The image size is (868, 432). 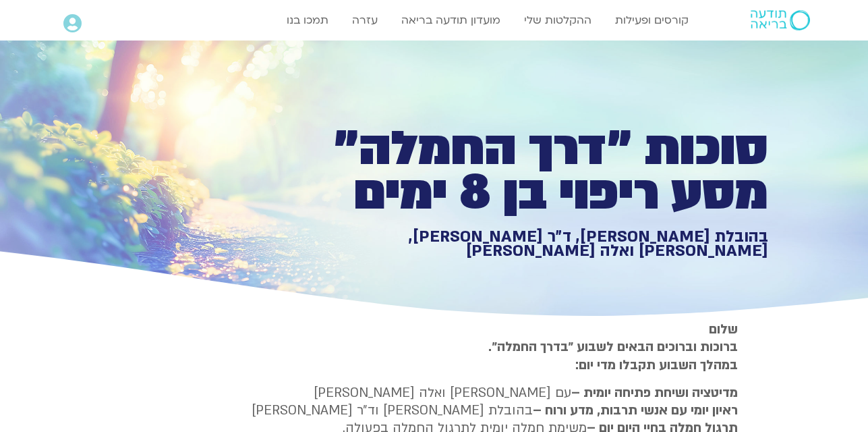 I want to click on img: תודעה בריאה, so click(x=780, y=20).